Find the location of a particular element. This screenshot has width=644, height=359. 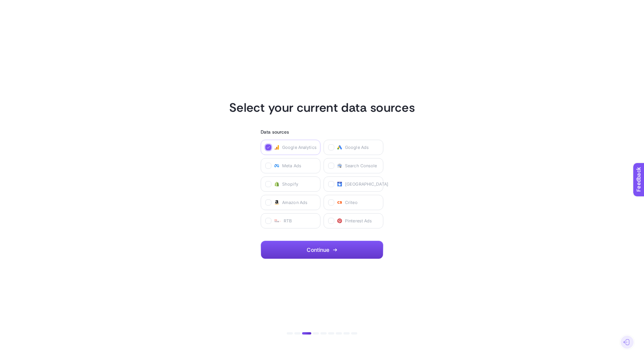

span: Feedback is located at coordinates (17, 5).